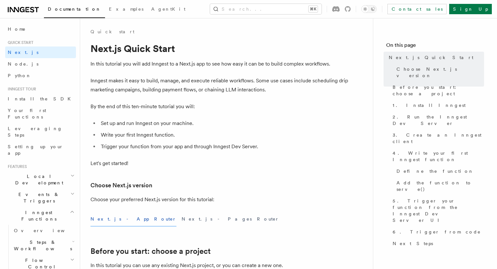 This screenshot has height=269, width=497. Describe the element at coordinates (437, 243) in the screenshot. I see `a: Next Steps` at that location.